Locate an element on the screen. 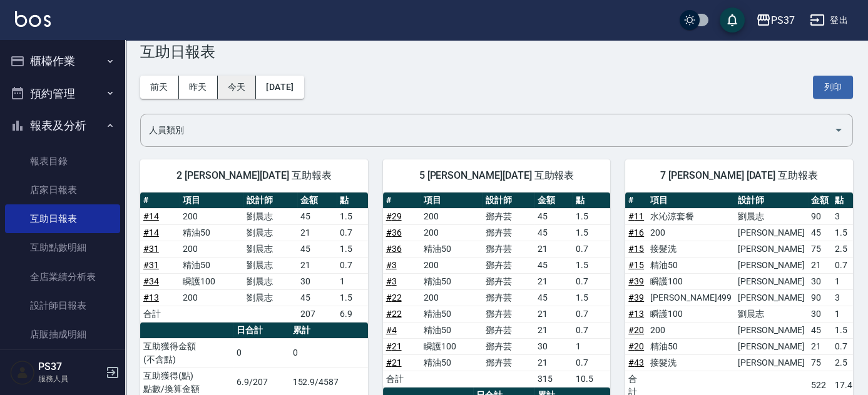 Image resolution: width=868 pixels, height=395 pixels. a: #15 is located at coordinates (636, 249).